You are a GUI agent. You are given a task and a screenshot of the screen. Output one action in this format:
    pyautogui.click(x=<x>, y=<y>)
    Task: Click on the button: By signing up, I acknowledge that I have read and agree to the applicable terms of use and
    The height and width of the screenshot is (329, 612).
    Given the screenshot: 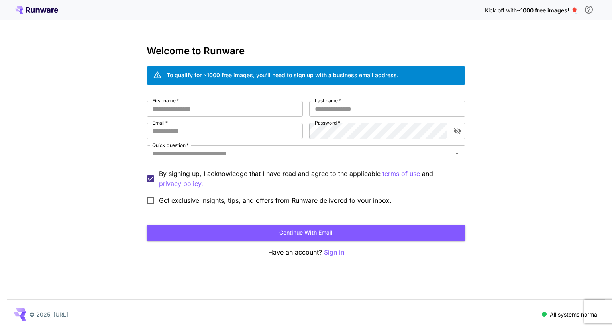 What is the action you would take?
    pyautogui.click(x=181, y=184)
    